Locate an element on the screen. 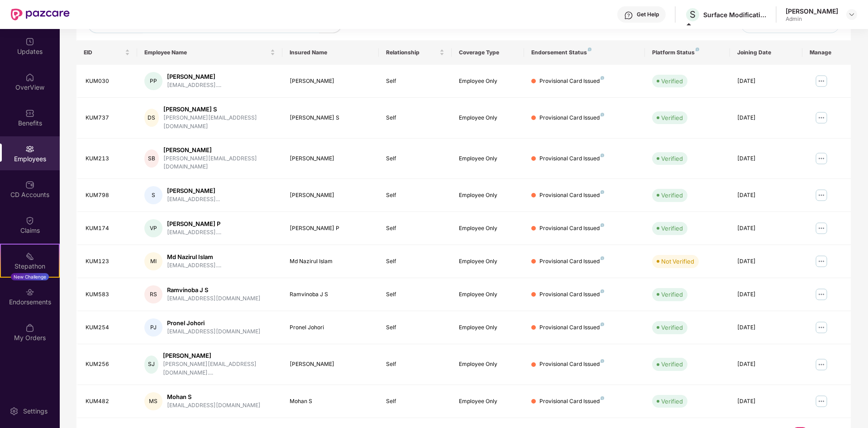 The image size is (868, 428). div: KUM174 is located at coordinates (108, 228).